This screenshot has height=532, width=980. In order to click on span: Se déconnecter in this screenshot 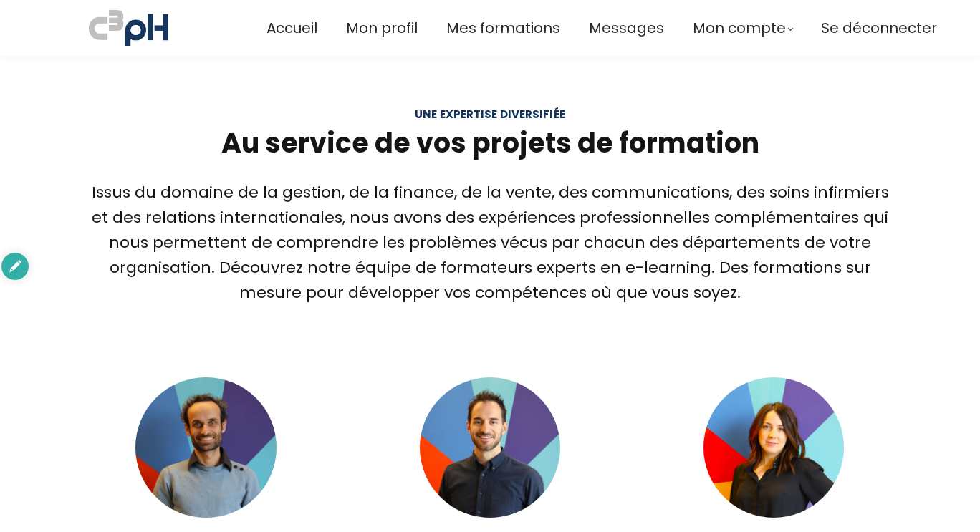, I will do `click(879, 28)`.